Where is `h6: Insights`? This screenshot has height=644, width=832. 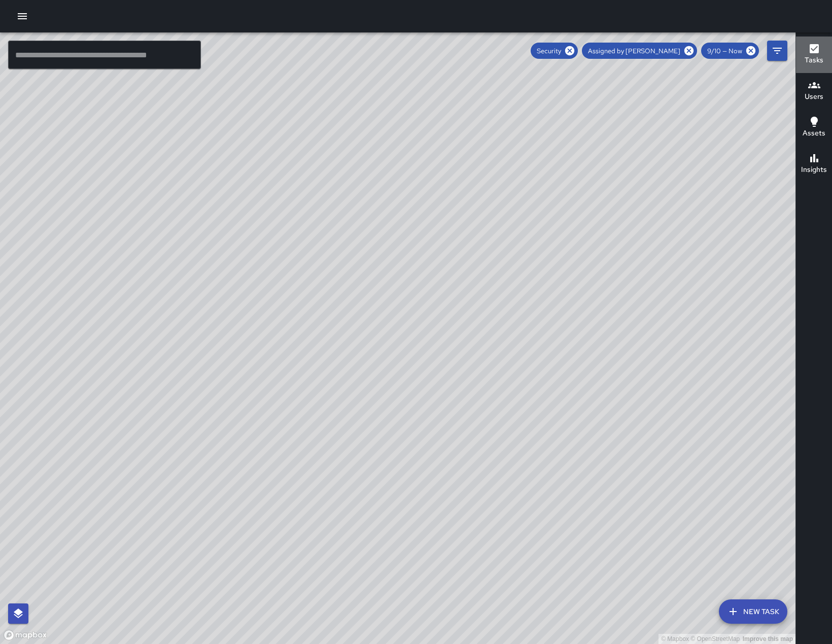
h6: Insights is located at coordinates (814, 169).